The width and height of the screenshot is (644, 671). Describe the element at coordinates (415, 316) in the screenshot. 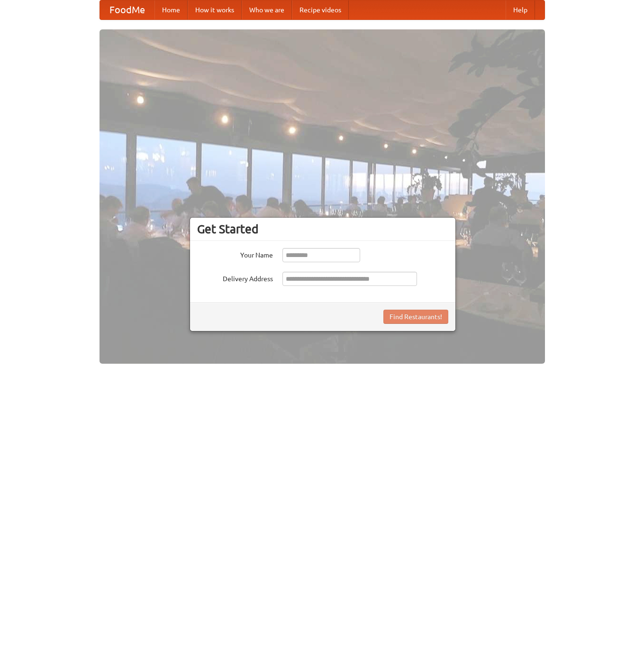

I see `button: Find Restaurants!` at that location.